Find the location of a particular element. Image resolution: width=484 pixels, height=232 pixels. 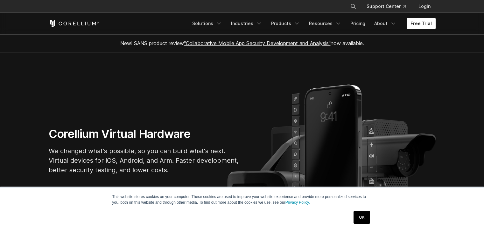

a: Solutions is located at coordinates (207, 24).